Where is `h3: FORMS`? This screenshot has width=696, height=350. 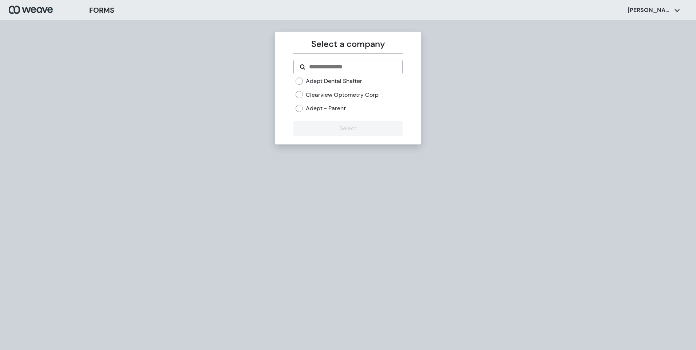
h3: FORMS is located at coordinates (102, 10).